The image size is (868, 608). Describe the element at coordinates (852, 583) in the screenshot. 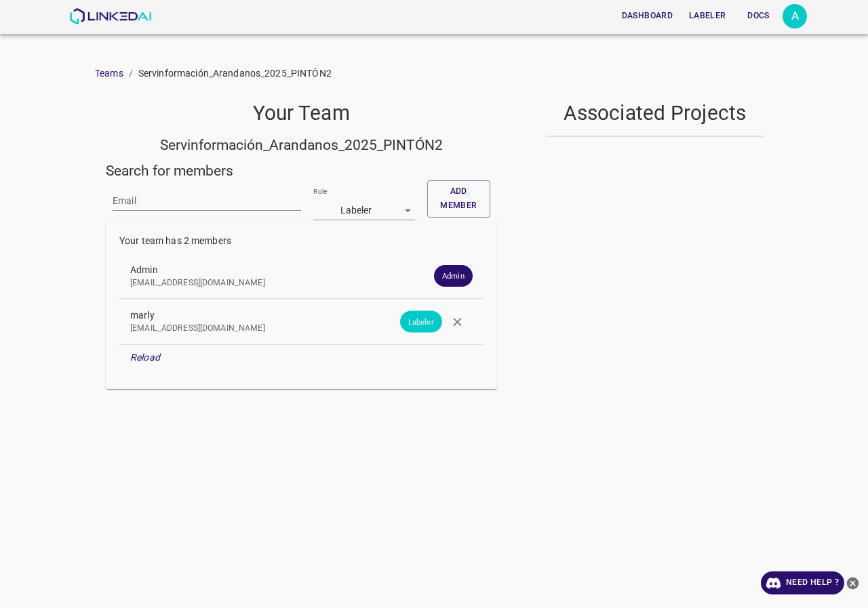

I see `button: close-help` at that location.